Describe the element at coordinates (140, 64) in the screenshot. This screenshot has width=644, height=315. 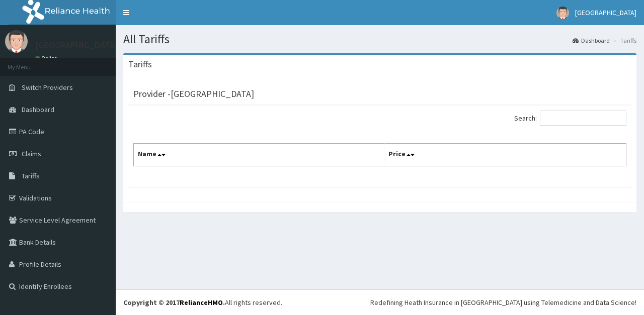
I see `h3: Tariffs` at that location.